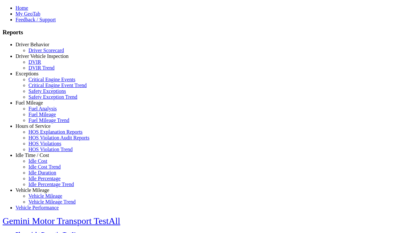 This screenshot has height=233, width=414. Describe the element at coordinates (44, 178) in the screenshot. I see `a: Idle Percentage` at that location.